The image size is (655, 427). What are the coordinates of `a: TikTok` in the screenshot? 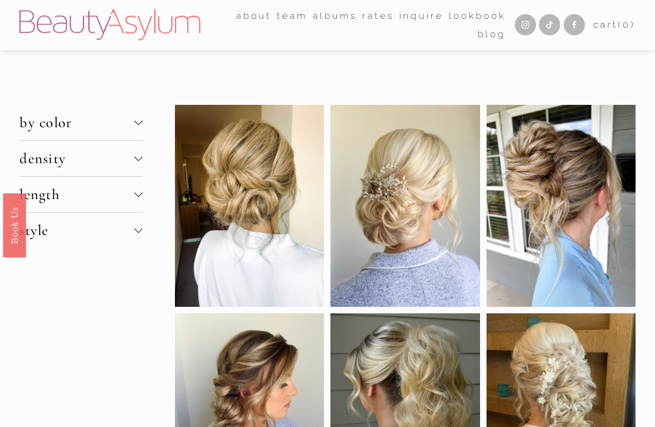 It's located at (550, 25).